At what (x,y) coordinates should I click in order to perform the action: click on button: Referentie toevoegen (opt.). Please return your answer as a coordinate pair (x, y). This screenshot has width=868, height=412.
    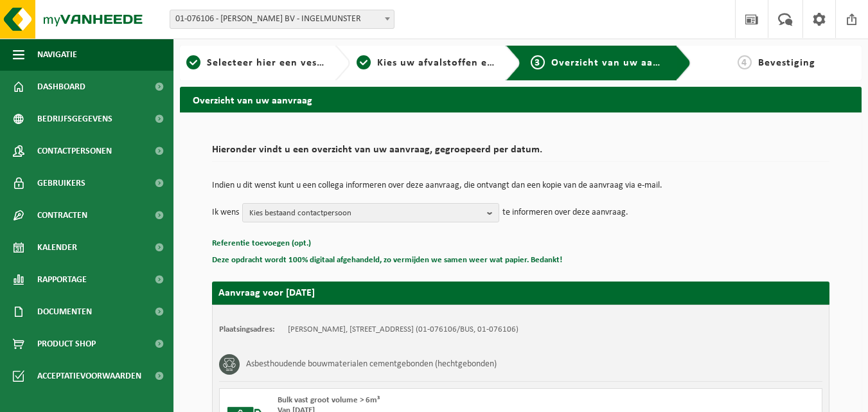
    Looking at the image, I should click on (261, 244).